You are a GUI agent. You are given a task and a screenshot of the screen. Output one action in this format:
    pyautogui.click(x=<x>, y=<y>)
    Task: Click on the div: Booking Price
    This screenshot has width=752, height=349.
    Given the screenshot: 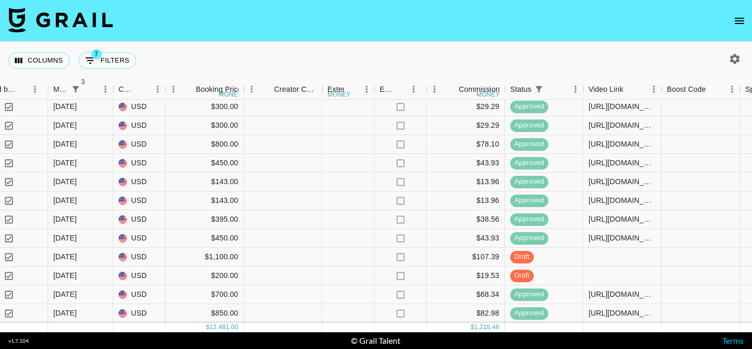 What is the action you would take?
    pyautogui.click(x=219, y=89)
    